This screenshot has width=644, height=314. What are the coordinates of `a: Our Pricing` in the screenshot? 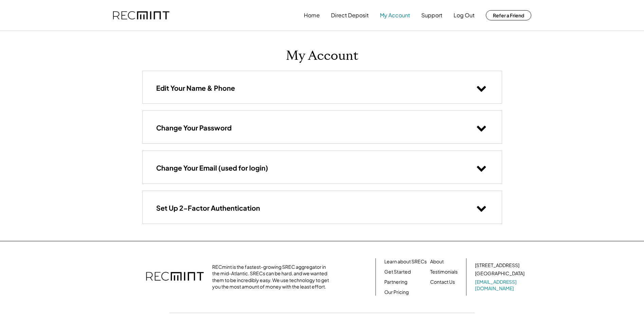 It's located at (397, 293).